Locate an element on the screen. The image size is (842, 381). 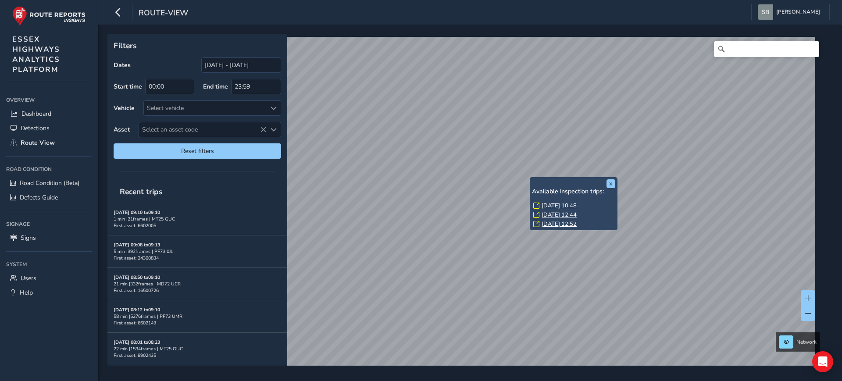
a: Defects Guide is located at coordinates (49, 197).